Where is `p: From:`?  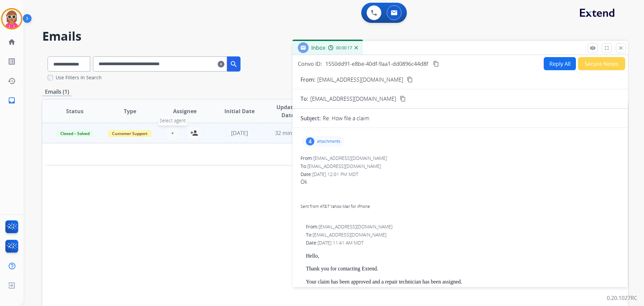 p: From: is located at coordinates (308, 79).